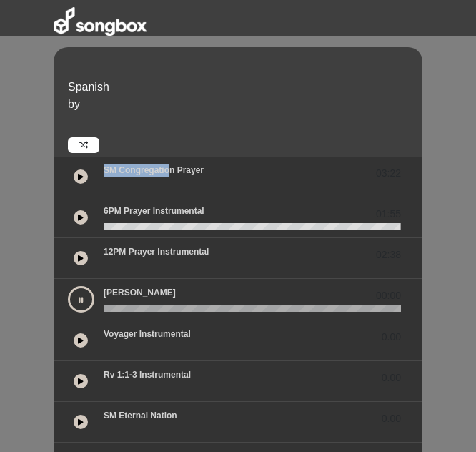 This screenshot has width=476, height=452. Describe the element at coordinates (153, 211) in the screenshot. I see `p: 6PM Prayer Instrumental` at that location.